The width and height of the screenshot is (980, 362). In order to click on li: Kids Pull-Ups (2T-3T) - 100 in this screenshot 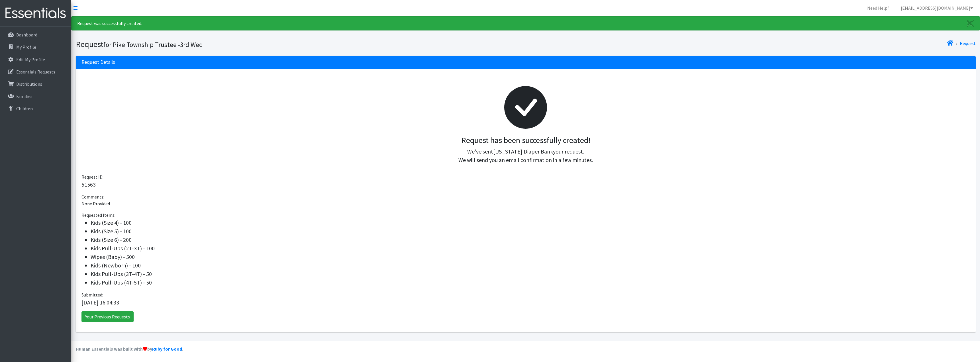, I will do `click(530, 248)`.